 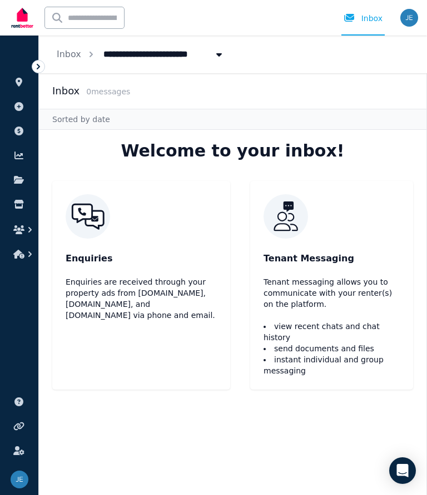 What do you see at coordinates (331, 366) in the screenshot?
I see `li: instant individual and group messaging` at bounding box center [331, 366].